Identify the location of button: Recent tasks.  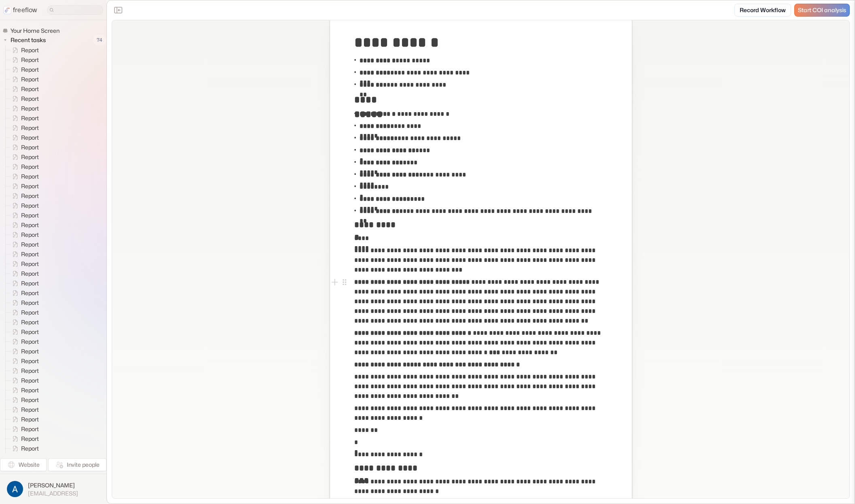
(26, 40).